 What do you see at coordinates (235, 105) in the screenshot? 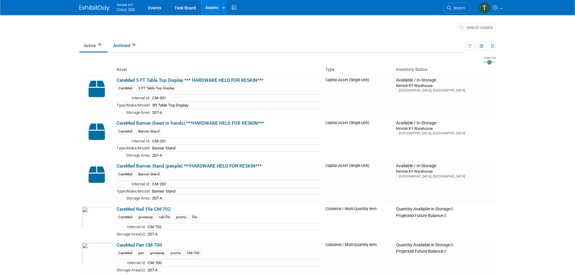
I see `td: 5ft Table Top Display` at bounding box center [235, 105].